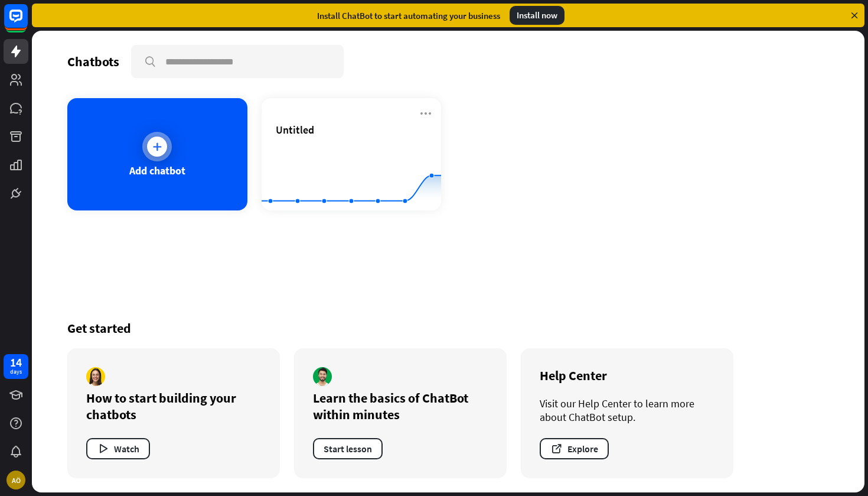 This screenshot has height=496, width=868. What do you see at coordinates (574, 448) in the screenshot?
I see `button: Explore` at bounding box center [574, 448].